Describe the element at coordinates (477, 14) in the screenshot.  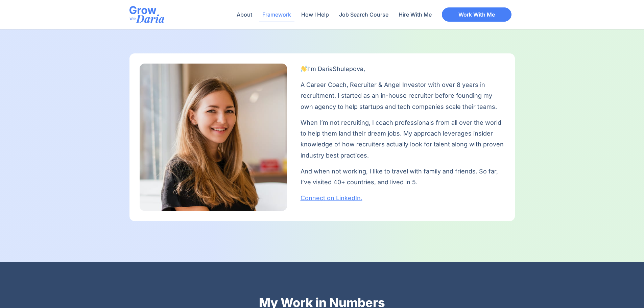
I see `span: Work With Me` at that location.